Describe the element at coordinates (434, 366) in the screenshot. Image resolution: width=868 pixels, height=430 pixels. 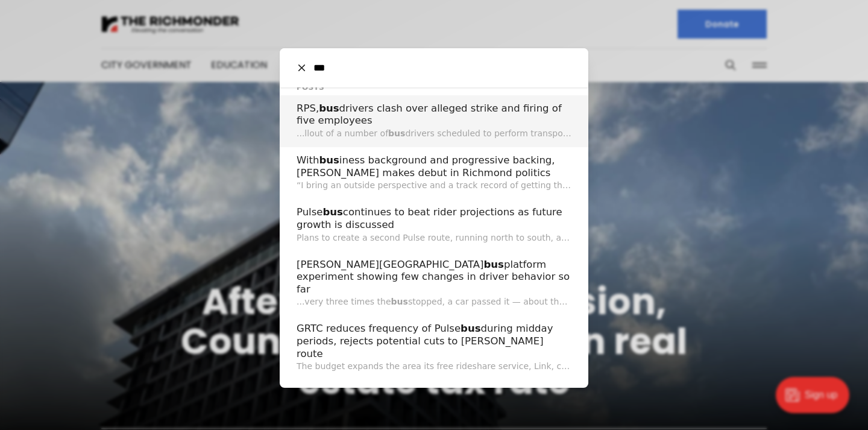
I see `p: The budget expands the area its free rideshare service, Link, covers.` at that location.